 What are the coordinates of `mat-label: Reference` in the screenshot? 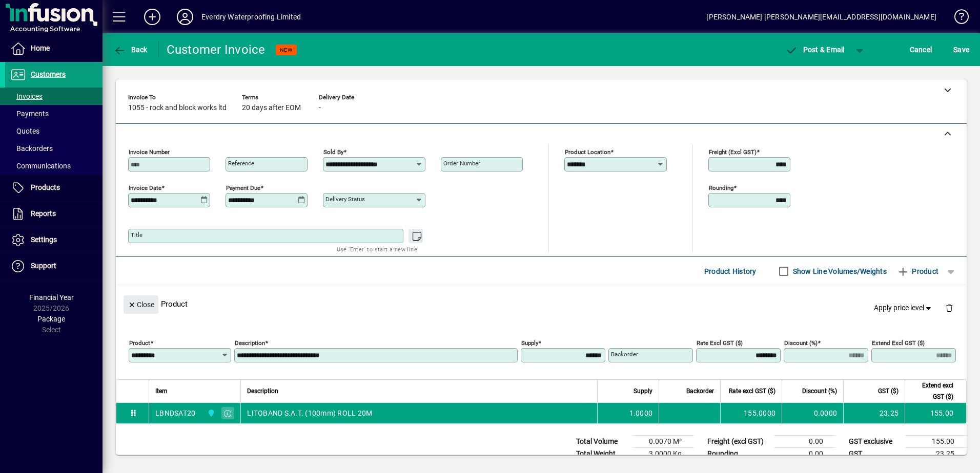 It's located at (241, 164).